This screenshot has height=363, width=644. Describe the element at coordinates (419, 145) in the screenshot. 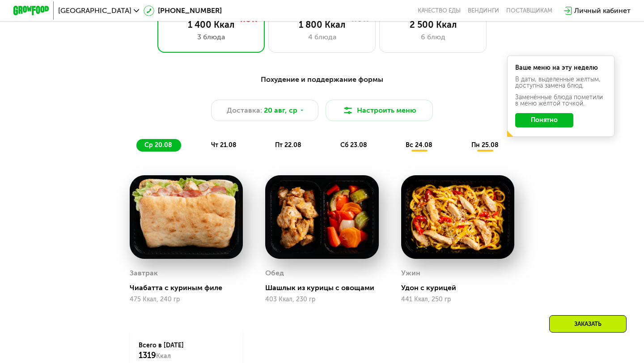

I see `span: вс 24.08` at that location.